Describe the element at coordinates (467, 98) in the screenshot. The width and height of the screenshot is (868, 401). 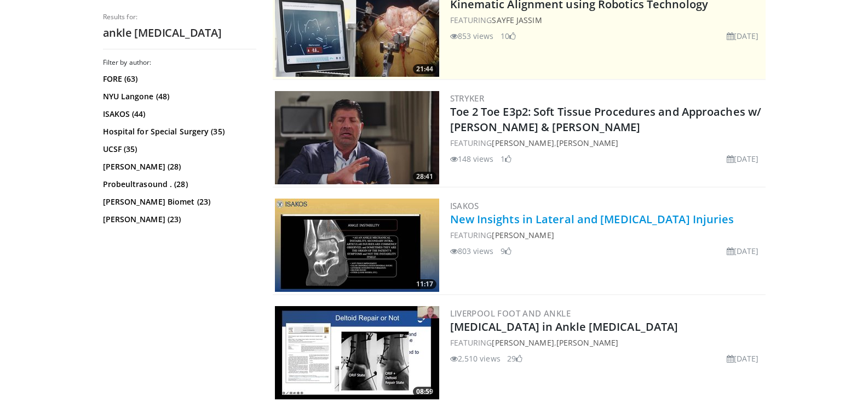
I see `a: Stryker` at that location.